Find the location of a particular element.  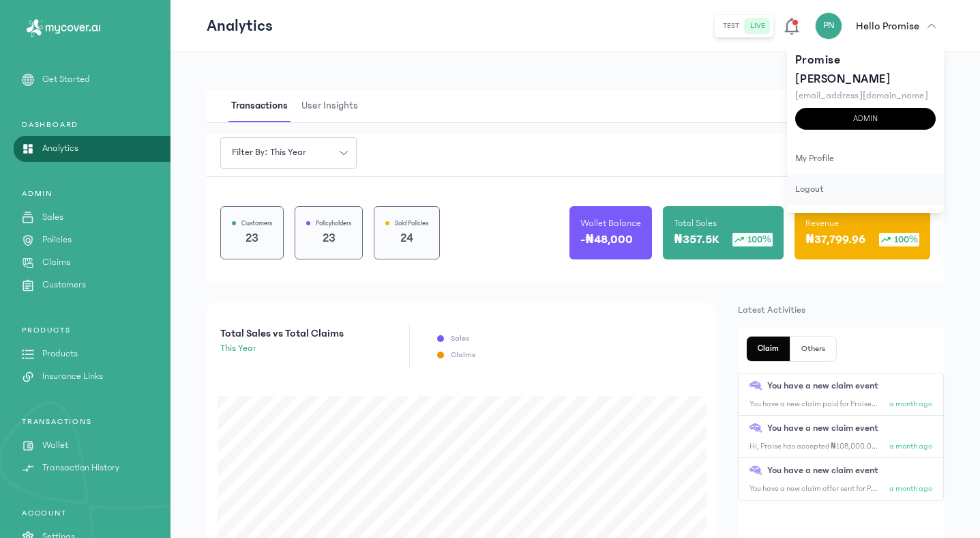

p: Get Started is located at coordinates (66, 79).